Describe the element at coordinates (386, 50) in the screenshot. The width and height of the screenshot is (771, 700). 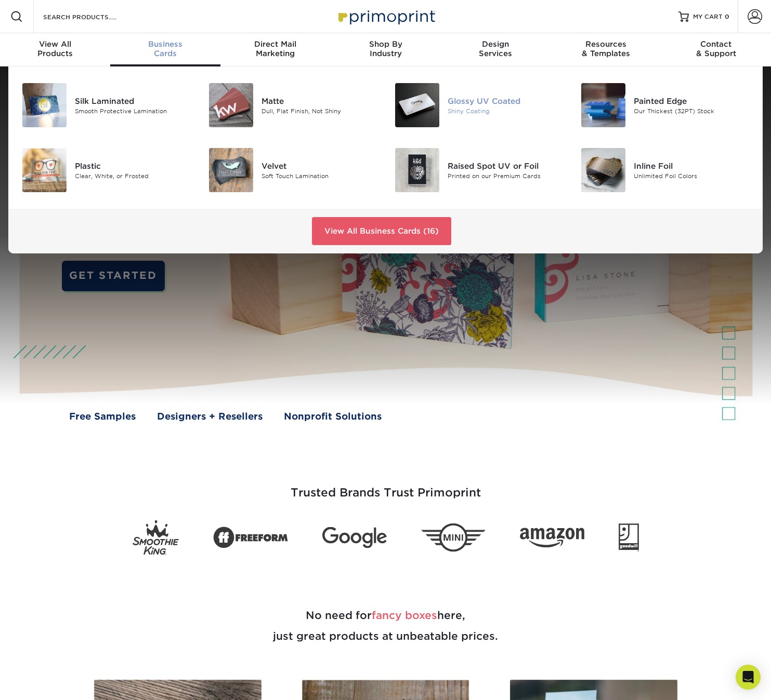
I see `a: Shop ByIndustry` at that location.